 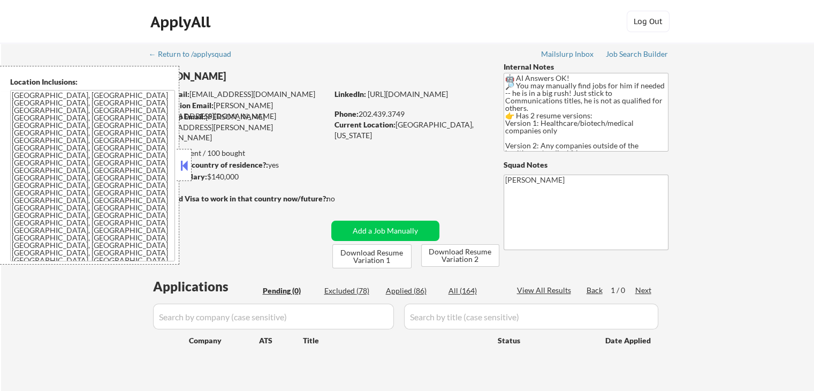 What do you see at coordinates (644, 290) in the screenshot?
I see `div: Next` at bounding box center [644, 290].